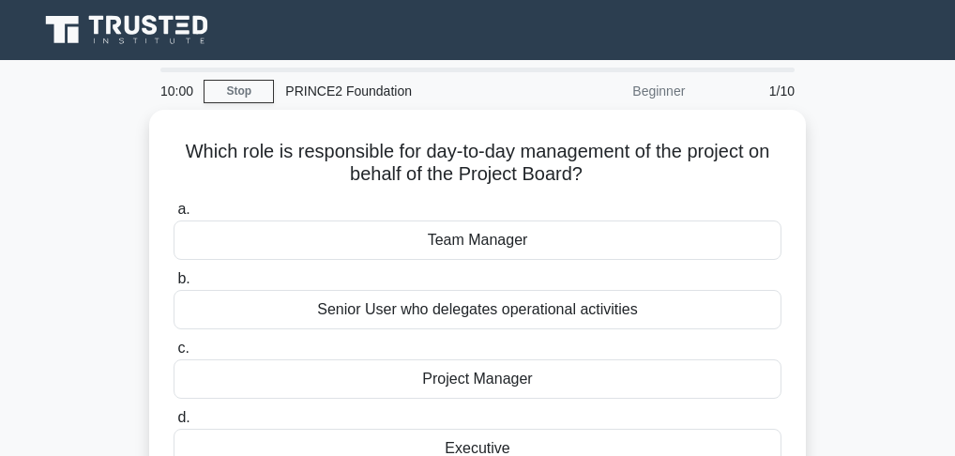 The height and width of the screenshot is (456, 955). I want to click on span: b., so click(183, 278).